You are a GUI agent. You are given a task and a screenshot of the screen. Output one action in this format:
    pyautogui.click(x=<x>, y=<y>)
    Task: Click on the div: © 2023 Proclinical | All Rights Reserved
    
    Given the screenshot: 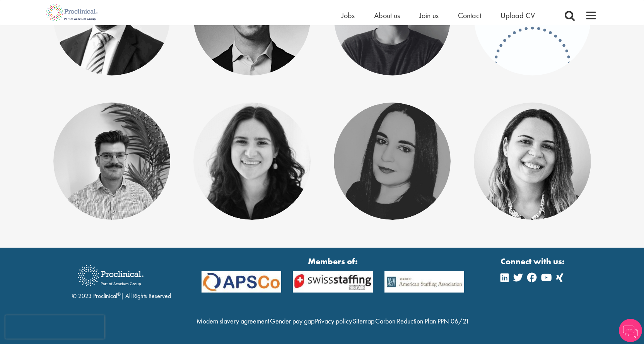 What is the action you would take?
    pyautogui.click(x=121, y=280)
    